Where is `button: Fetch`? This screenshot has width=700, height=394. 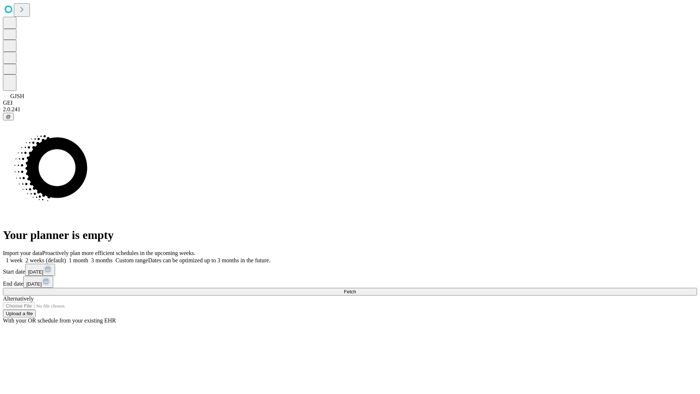
button: Fetch is located at coordinates (350, 291).